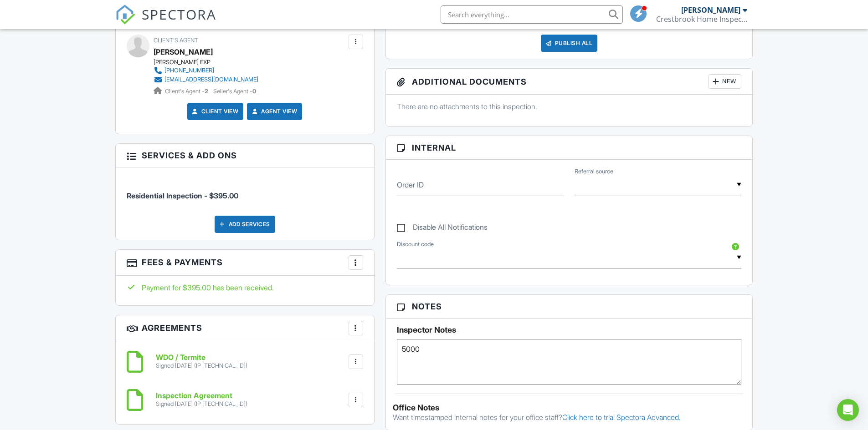  What do you see at coordinates (179, 14) in the screenshot?
I see `span: SPECTORA` at bounding box center [179, 14].